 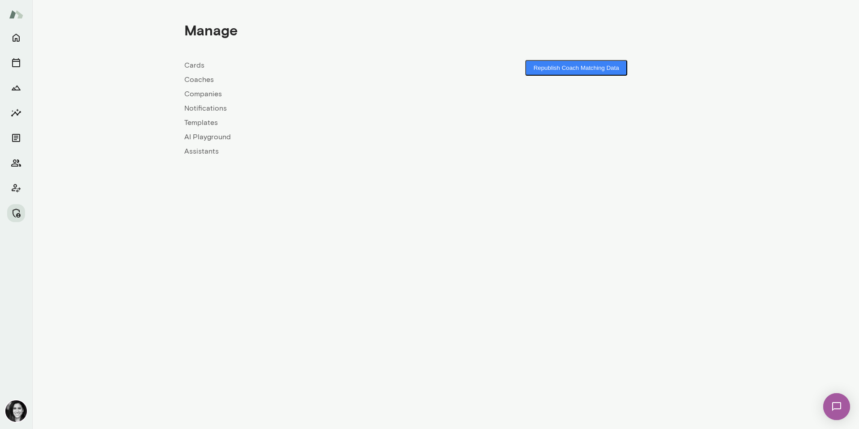 What do you see at coordinates (16, 88) in the screenshot?
I see `button: Growth Plan` at bounding box center [16, 88].